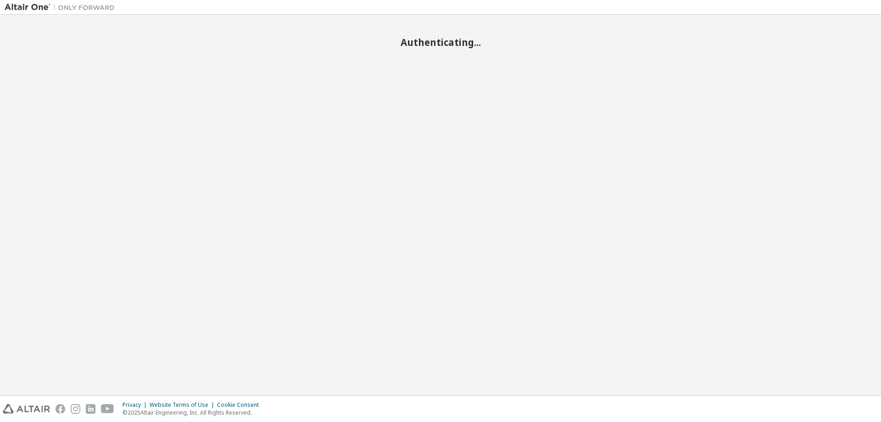 The image size is (881, 422). I want to click on div: Privacy, so click(136, 405).